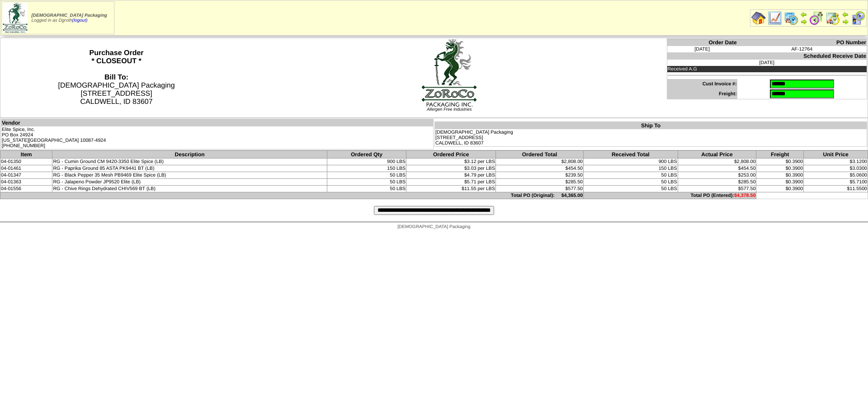 This screenshot has width=868, height=415. Describe the element at coordinates (189, 168) in the screenshot. I see `td: RG - Paprika Ground 85 ASTA PK9441 BT (LB)` at that location.